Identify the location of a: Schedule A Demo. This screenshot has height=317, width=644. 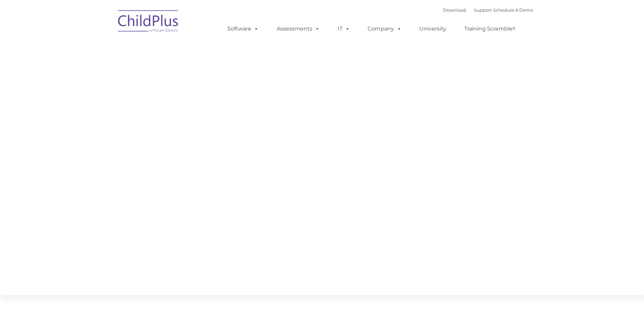
(510, 10).